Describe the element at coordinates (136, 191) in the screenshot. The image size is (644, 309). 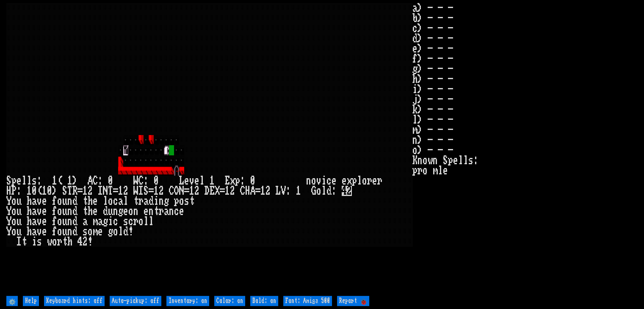
I see `div: W` at that location.